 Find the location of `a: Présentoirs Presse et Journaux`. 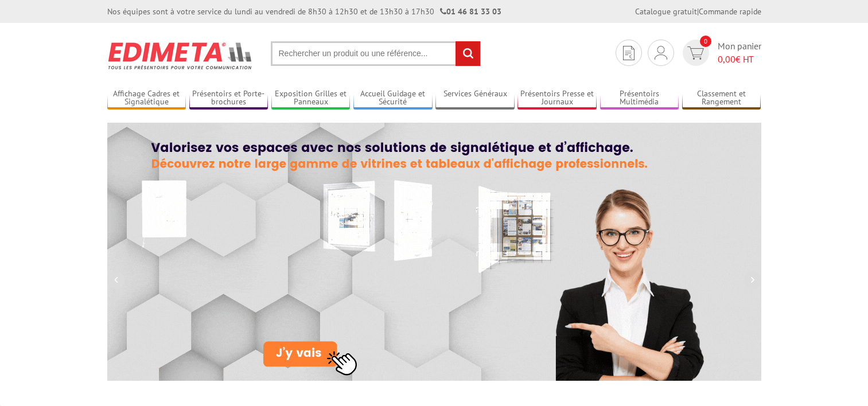

a: Présentoirs Presse et Journaux is located at coordinates (557, 98).